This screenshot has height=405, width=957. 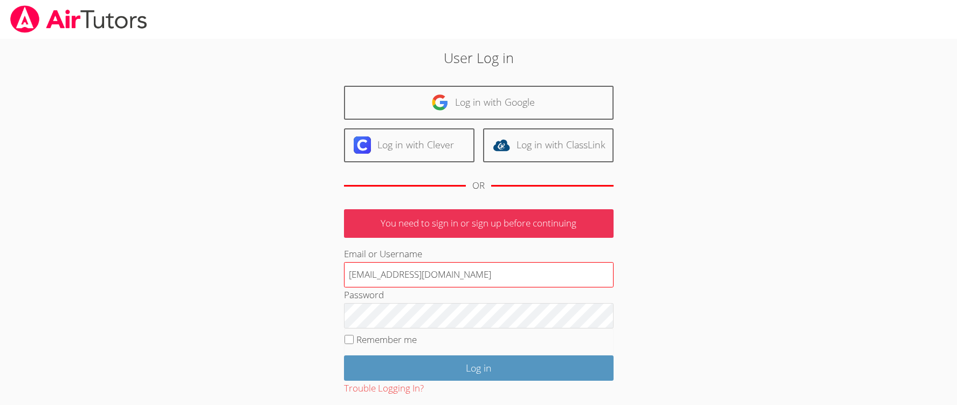 What do you see at coordinates (364, 294) in the screenshot?
I see `label: Password` at bounding box center [364, 294].